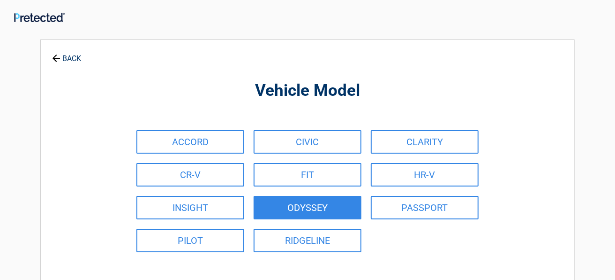 This screenshot has height=280, width=615. Describe the element at coordinates (190, 207) in the screenshot. I see `a: INSIGHT` at that location.